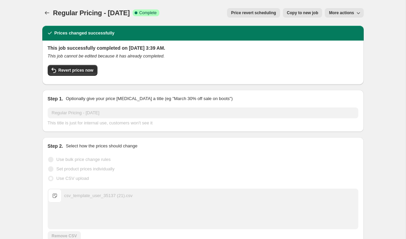 The width and height of the screenshot is (406, 239). I want to click on h2: Prices changed successfully, so click(85, 33).